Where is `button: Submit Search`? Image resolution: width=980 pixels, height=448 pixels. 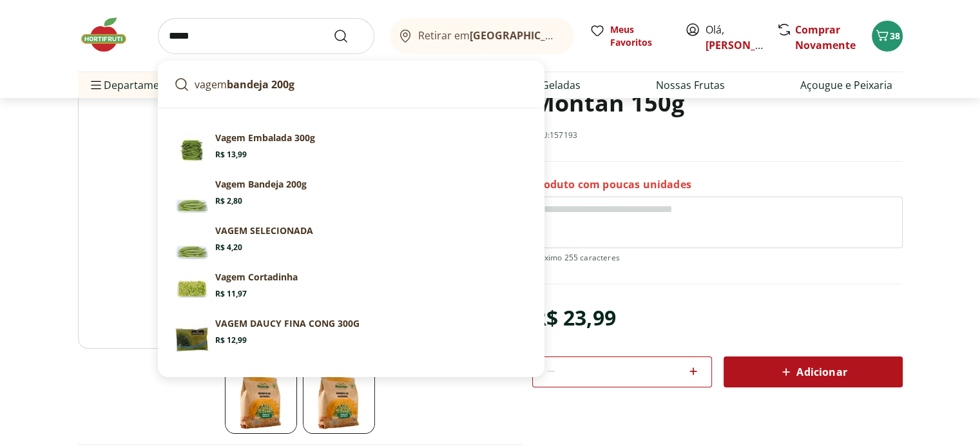
button: Submit Search is located at coordinates (348, 36).